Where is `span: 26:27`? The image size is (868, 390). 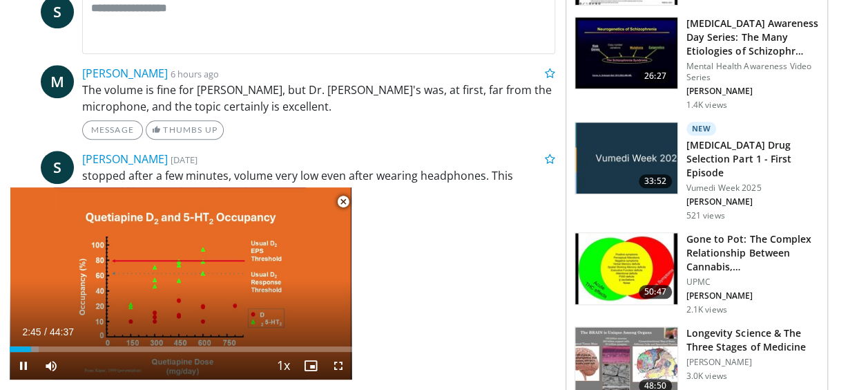 span: 26:27 is located at coordinates (655, 76).